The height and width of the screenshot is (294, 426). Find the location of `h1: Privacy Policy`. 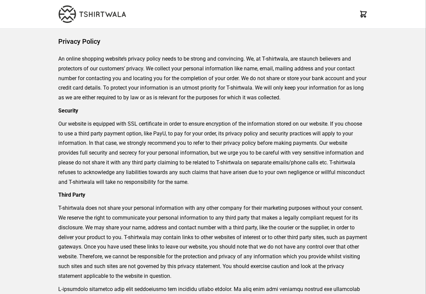

h1: Privacy Policy is located at coordinates (213, 41).